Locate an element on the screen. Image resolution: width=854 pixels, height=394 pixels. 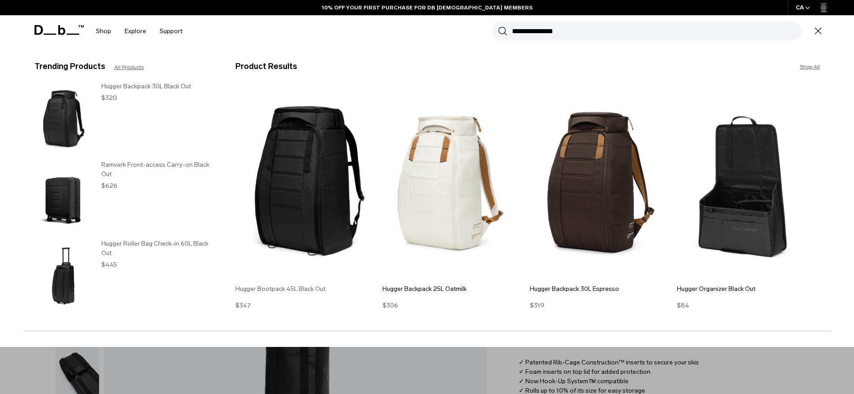
img: Hugger Backpack 25L Oatmilk is located at coordinates (453, 182).